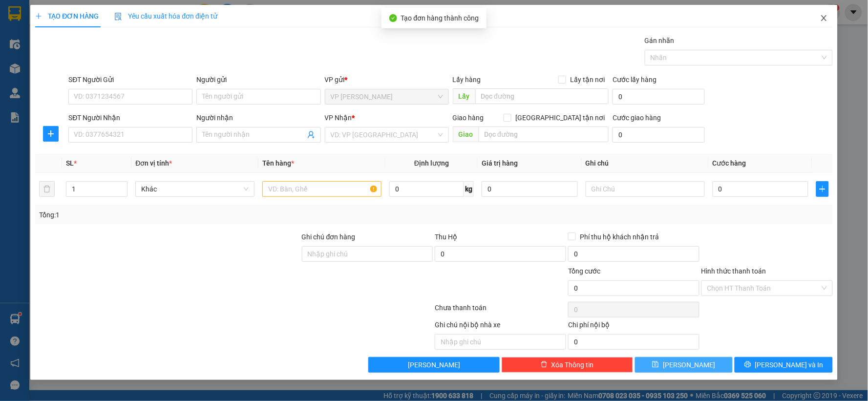 The width and height of the screenshot is (868, 401). I want to click on span: Decrease Value, so click(121, 193).